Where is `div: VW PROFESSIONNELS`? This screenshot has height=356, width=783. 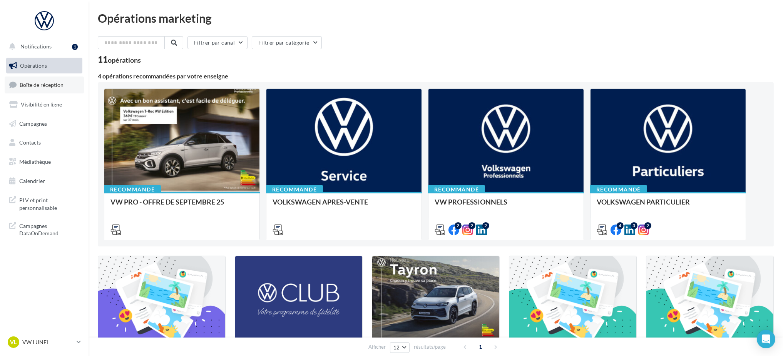 div: VW PROFESSIONNELS is located at coordinates (506, 206).